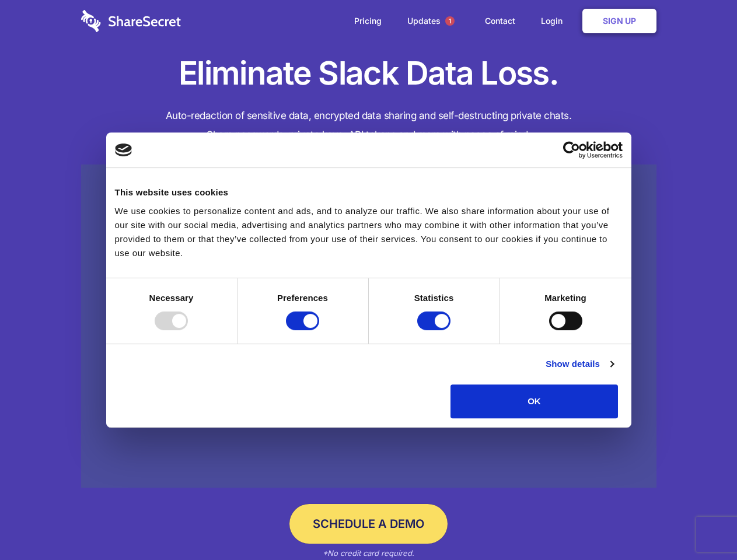 This screenshot has height=560, width=737. Describe the element at coordinates (367, 21) in the screenshot. I see `a: Pricing` at that location.